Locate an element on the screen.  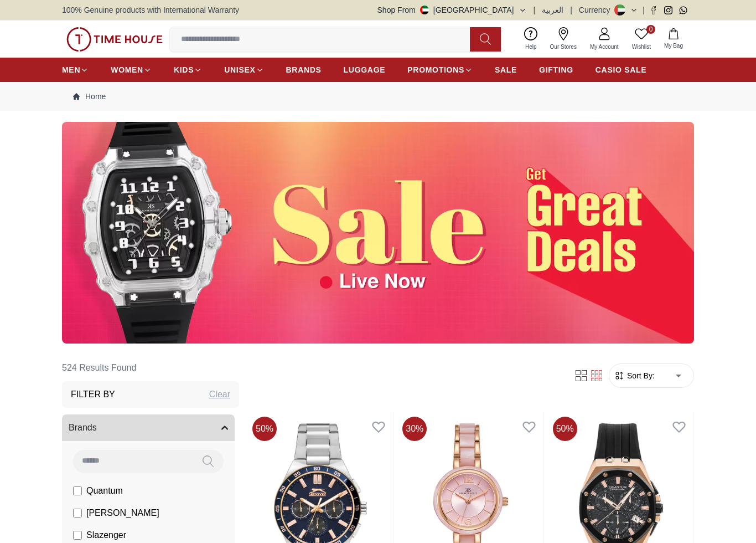
a: WOMEN is located at coordinates (131, 70).